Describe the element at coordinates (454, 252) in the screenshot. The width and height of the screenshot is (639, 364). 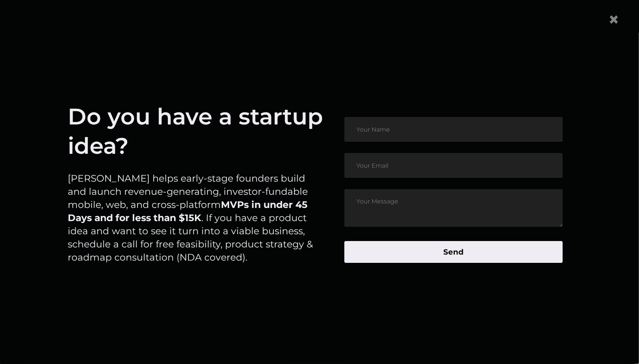
I see `button: Send` at that location.